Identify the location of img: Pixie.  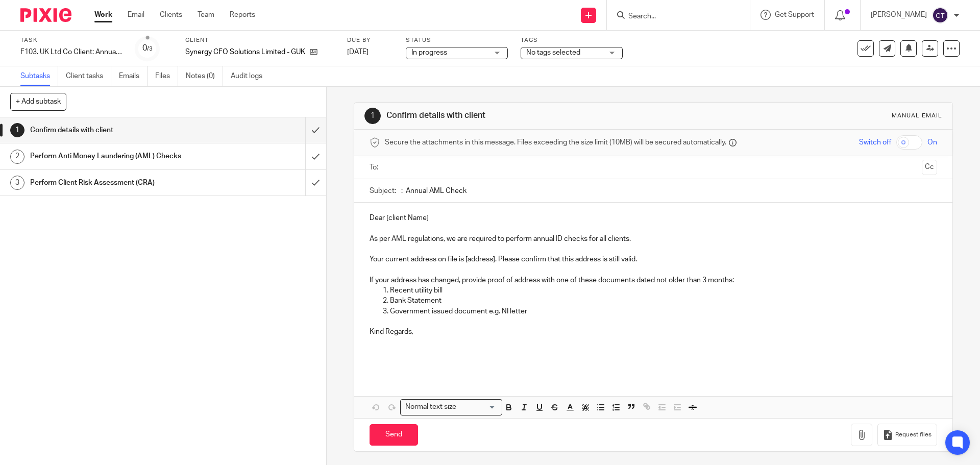
(46, 15).